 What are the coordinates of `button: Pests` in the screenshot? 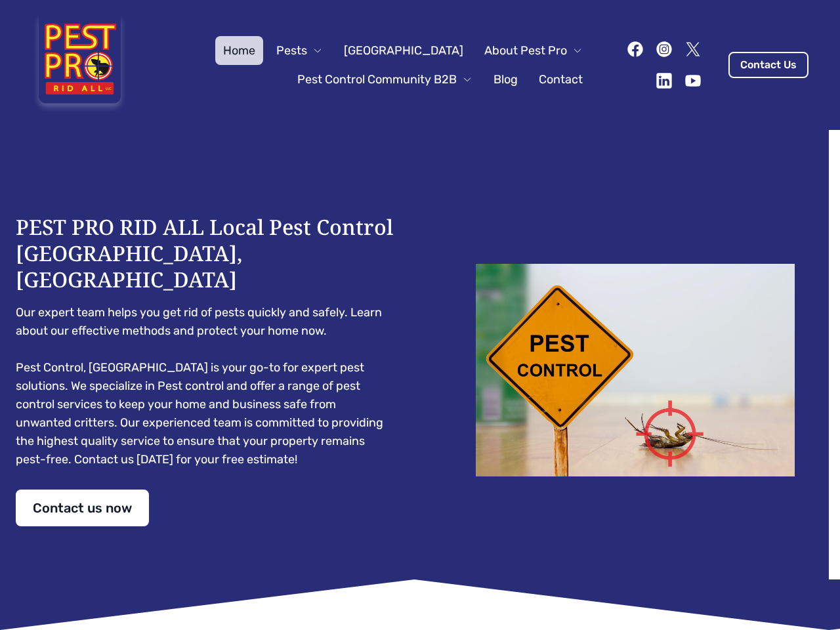 It's located at (299, 50).